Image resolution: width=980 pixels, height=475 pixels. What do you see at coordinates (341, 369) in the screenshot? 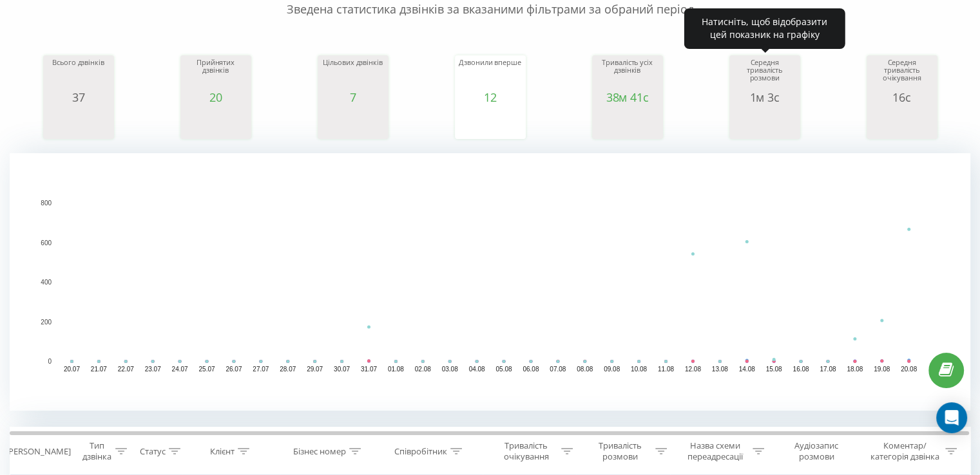
I see `text: 30.07` at bounding box center [341, 369].